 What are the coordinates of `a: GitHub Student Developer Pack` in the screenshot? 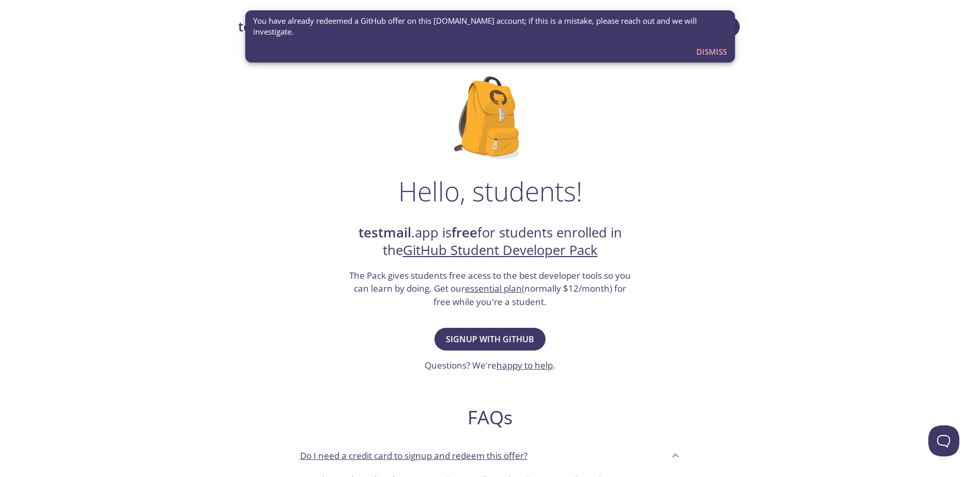 It's located at (500, 250).